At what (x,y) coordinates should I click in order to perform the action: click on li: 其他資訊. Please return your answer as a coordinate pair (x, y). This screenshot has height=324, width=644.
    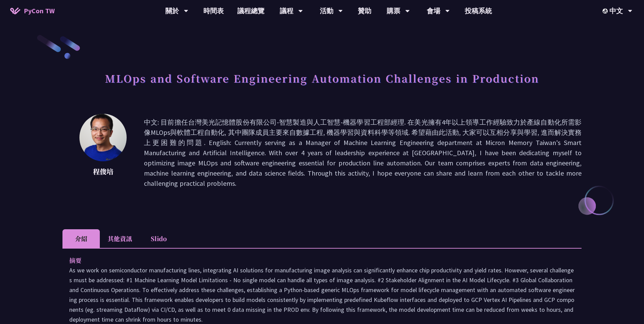
    Looking at the image, I should click on (120, 238).